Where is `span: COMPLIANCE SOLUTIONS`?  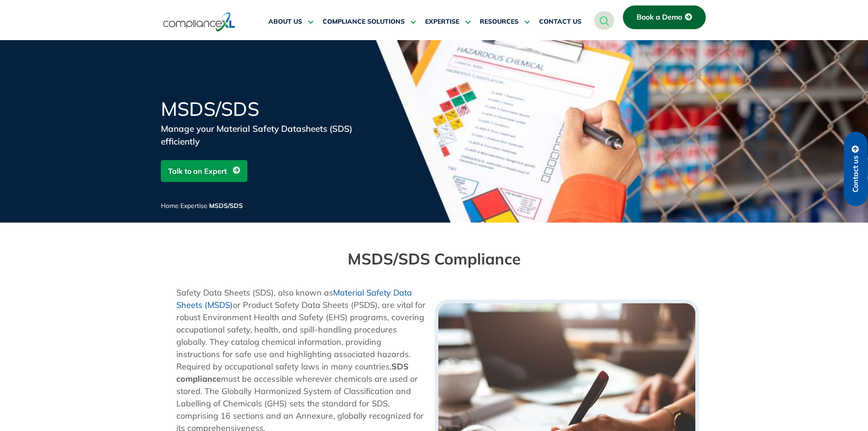
span: COMPLIANCE SOLUTIONS is located at coordinates (364, 22).